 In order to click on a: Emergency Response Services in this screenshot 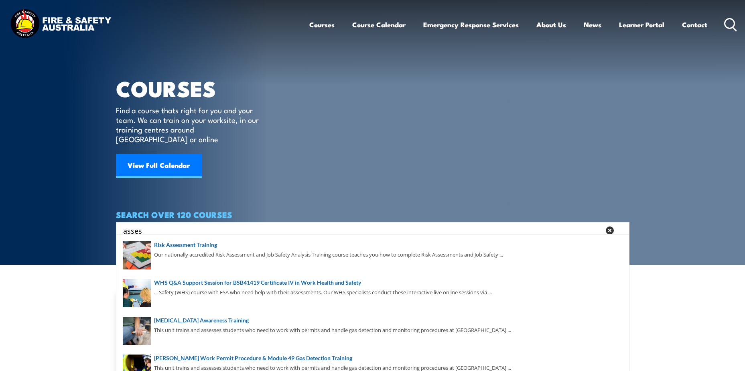, I will do `click(471, 24)`.